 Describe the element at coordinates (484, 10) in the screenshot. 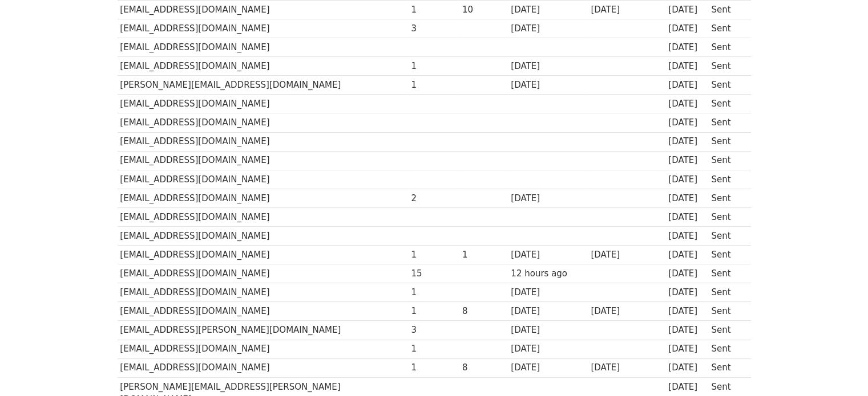

I see `div: 10` at that location.